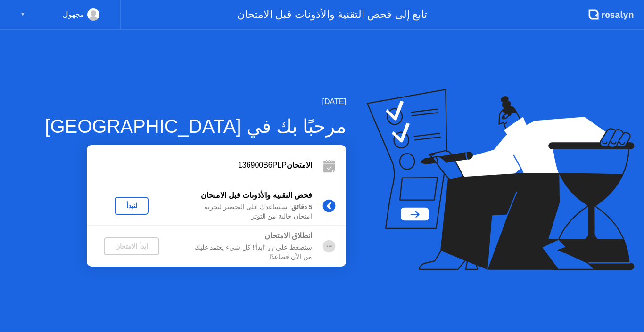 Image resolution: width=644 pixels, height=332 pixels. I want to click on div: ستضغط على زر 'ابدأ'! كل شيء يعتمد عليك من الآن فصاعدًا, so click(244, 253).